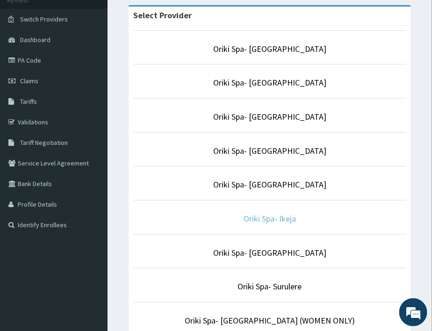 This screenshot has width=432, height=331. I want to click on div: Minimize live chat window, so click(165, 16).